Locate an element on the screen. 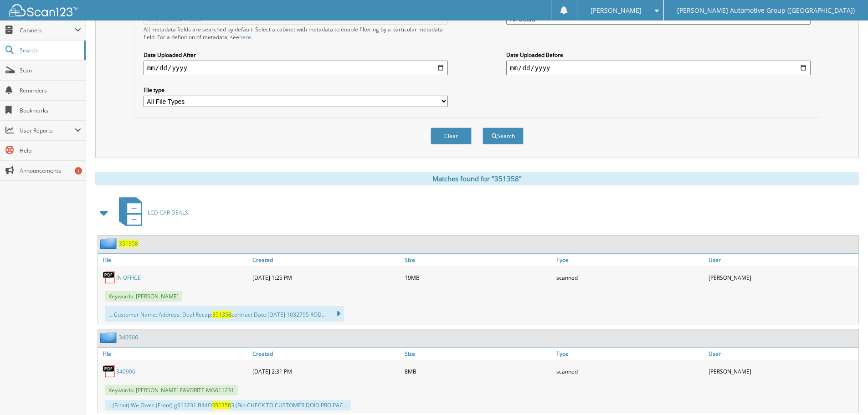 This screenshot has width=868, height=415. span: Search is located at coordinates (50, 50).